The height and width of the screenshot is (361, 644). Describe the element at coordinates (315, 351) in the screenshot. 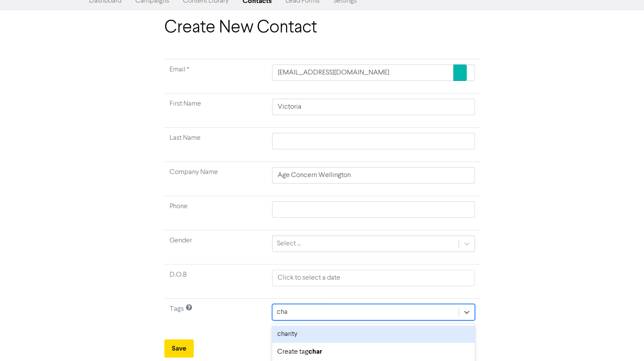

I see `b: char` at that location.